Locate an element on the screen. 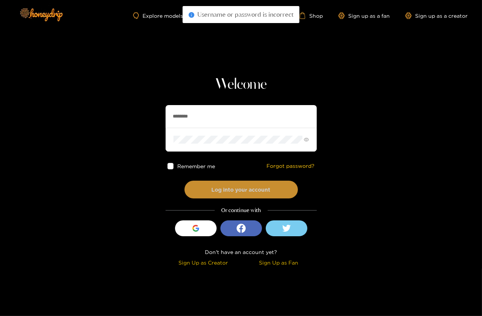 The image size is (482, 316). div: Sign Up as Creator is located at coordinates (203, 262).